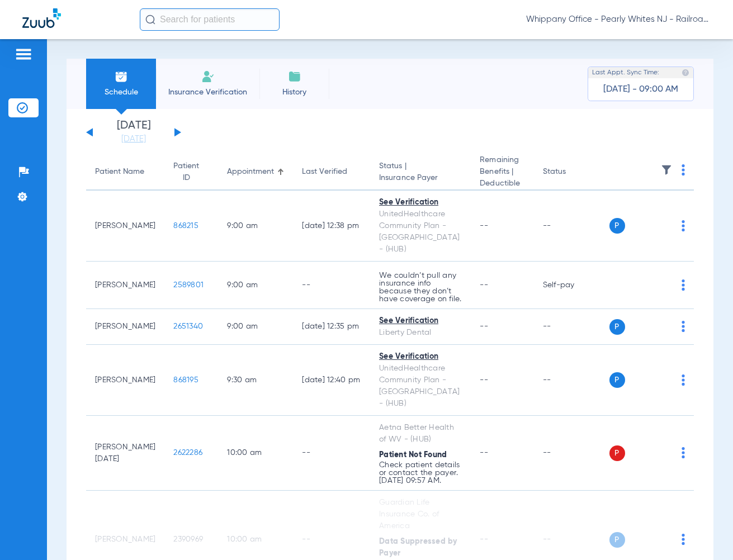  What do you see at coordinates (208, 92) in the screenshot?
I see `span: Insurance Verification` at bounding box center [208, 92].